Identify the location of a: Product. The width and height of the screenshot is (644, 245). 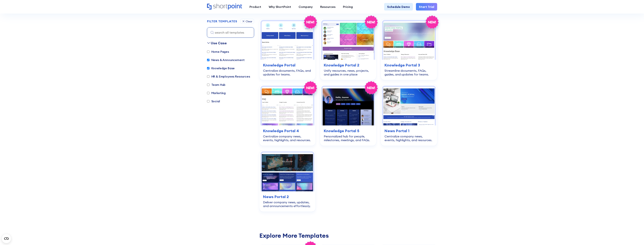
(255, 7).